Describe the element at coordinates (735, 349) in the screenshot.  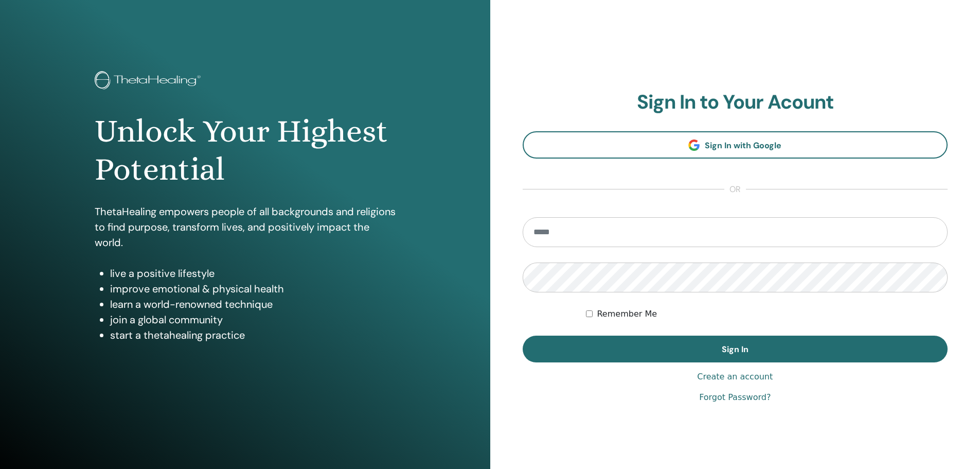
I see `button: Sign In` at that location.